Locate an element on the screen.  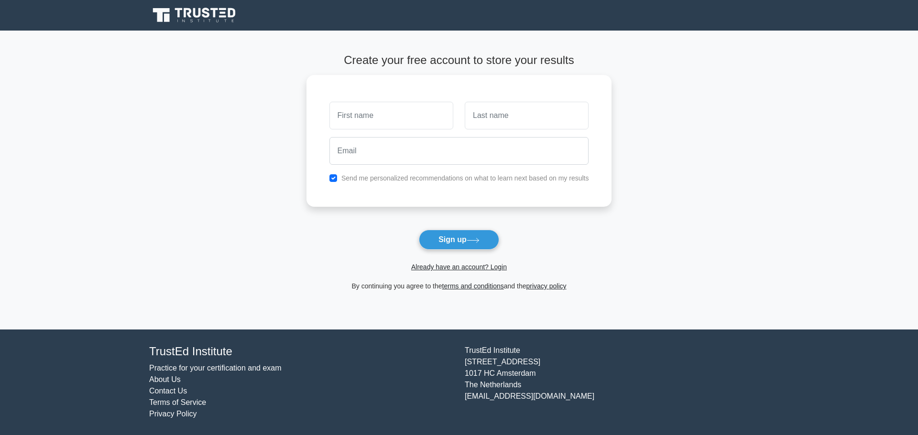
a: About Us is located at coordinates (165, 379).